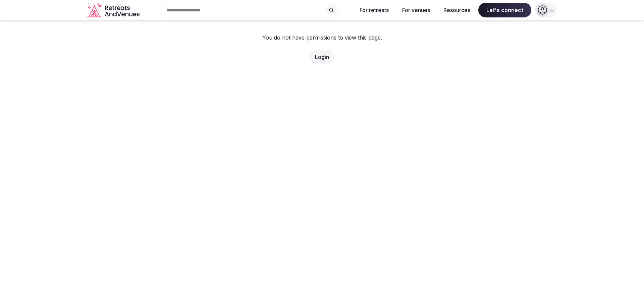  What do you see at coordinates (322, 37) in the screenshot?
I see `p: You do not have permissions to view this page.` at bounding box center [322, 37].